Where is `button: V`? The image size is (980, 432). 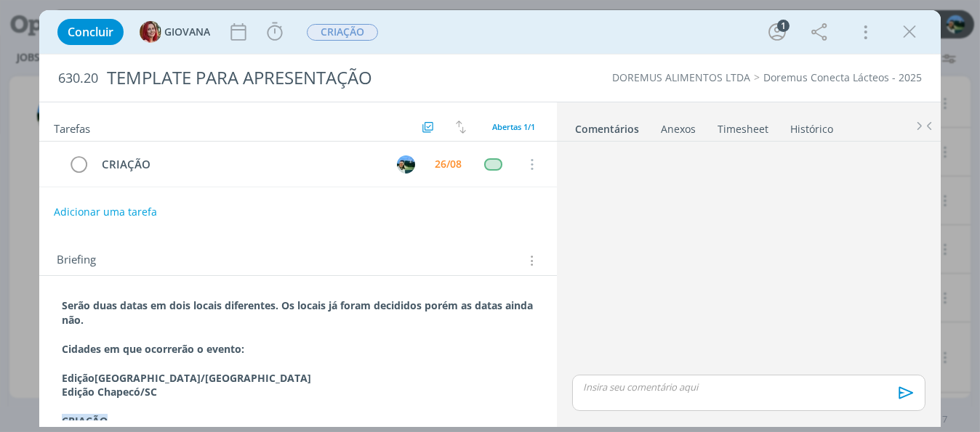
button: V is located at coordinates (405, 164).